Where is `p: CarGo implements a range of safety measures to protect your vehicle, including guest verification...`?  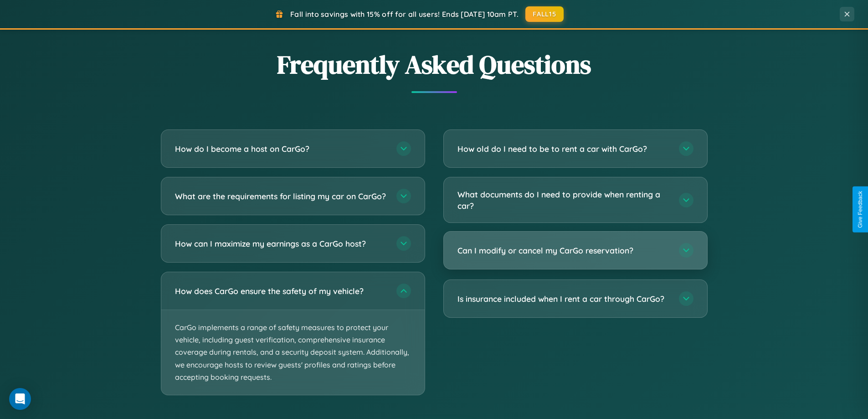 p: CarGo implements a range of safety measures to protect your vehicle, including guest verification... is located at coordinates (293, 352).